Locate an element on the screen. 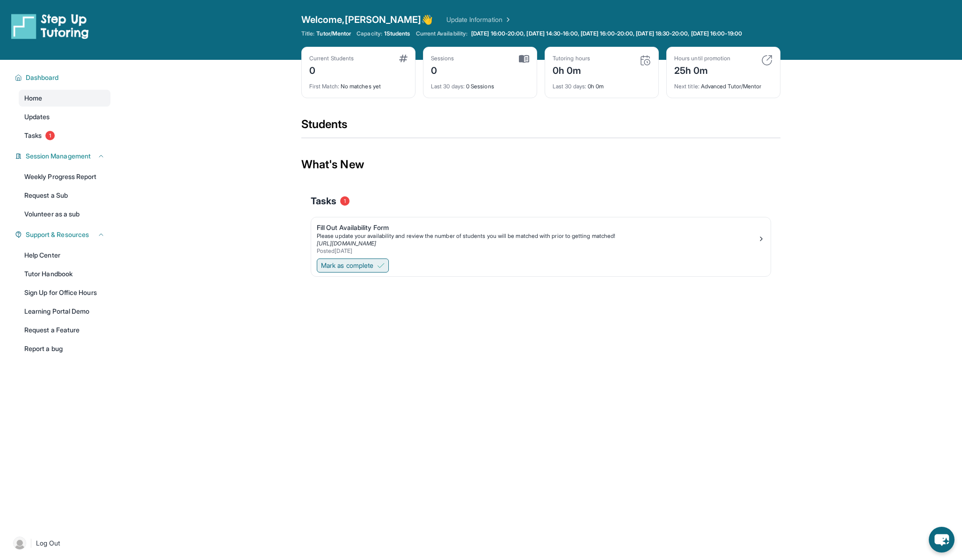 The height and width of the screenshot is (560, 962). span: Dashboard is located at coordinates (42, 78).